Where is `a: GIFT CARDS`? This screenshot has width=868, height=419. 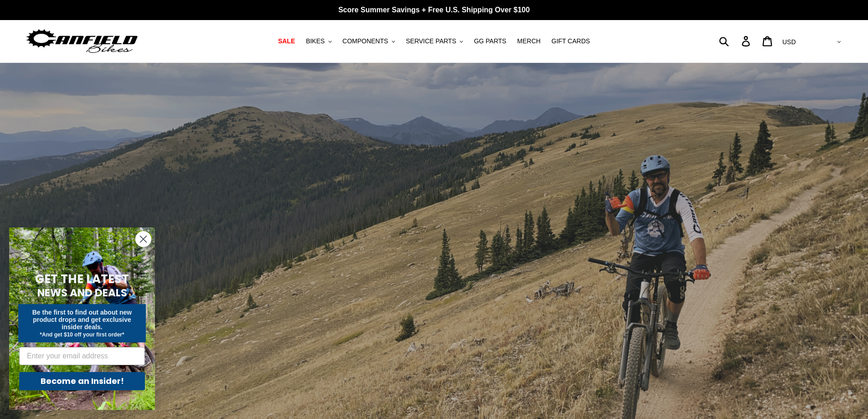 a: GIFT CARDS is located at coordinates (571, 41).